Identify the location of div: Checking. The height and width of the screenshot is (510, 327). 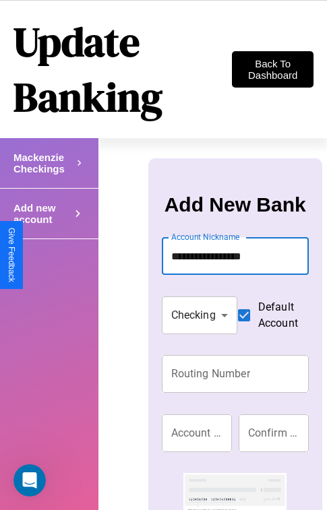
(199, 315).